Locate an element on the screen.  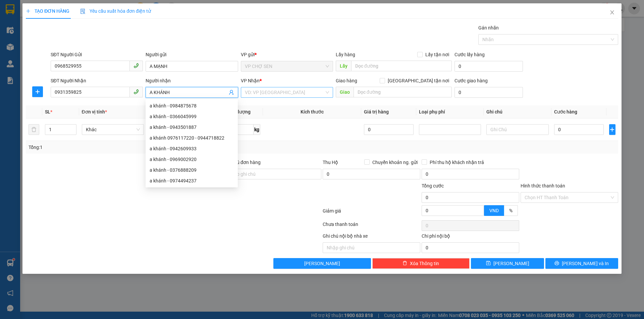
span: Định lượng is located at coordinates (238, 112).